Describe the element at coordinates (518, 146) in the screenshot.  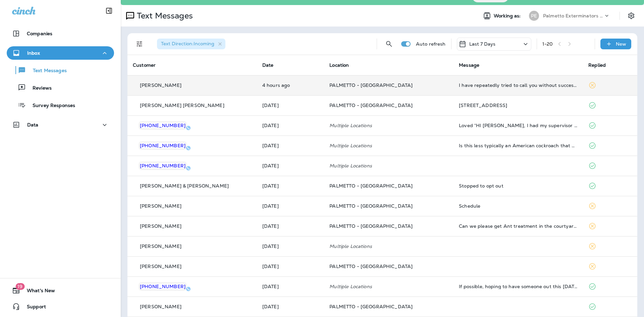
I see `div: Is this less typically an American cockroach that would suddenly appear on my table could it have...` at that location.